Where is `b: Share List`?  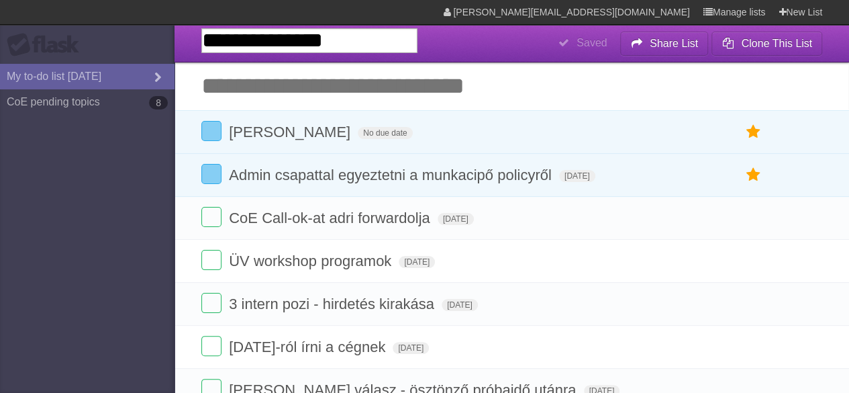
b: Share List is located at coordinates (674, 43).